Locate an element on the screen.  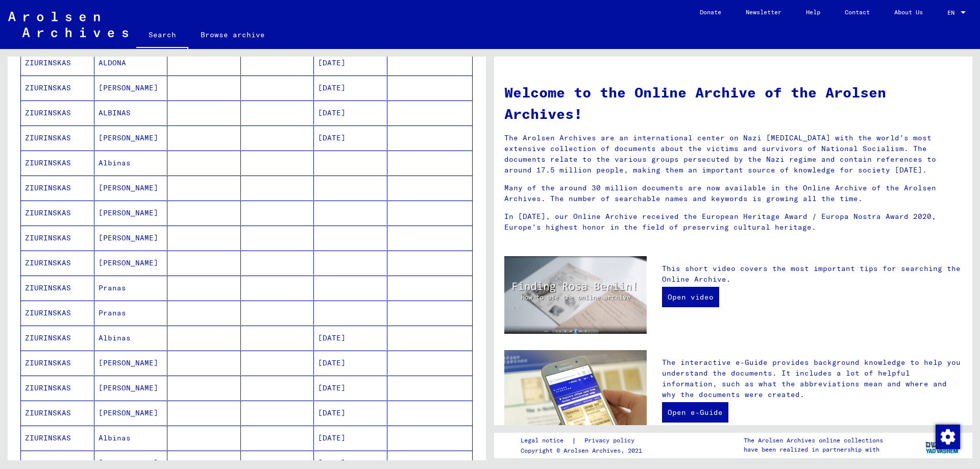
div: Change consent is located at coordinates (947, 437).